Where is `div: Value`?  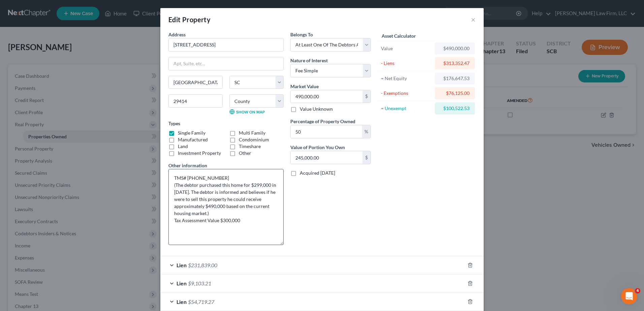 div: Value is located at coordinates (406, 49).